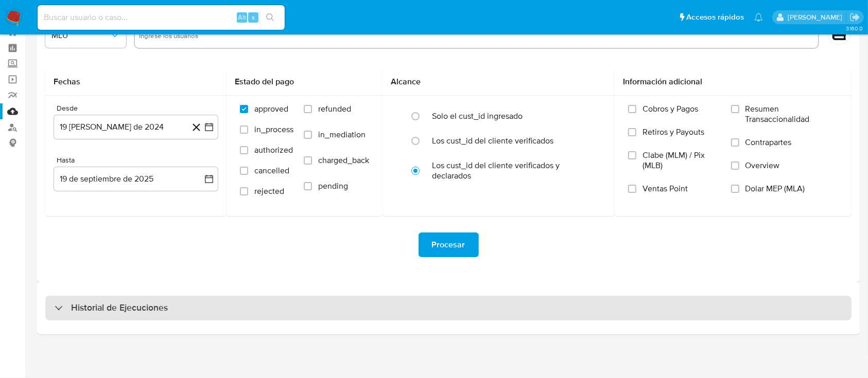  I want to click on span: s, so click(253, 17).